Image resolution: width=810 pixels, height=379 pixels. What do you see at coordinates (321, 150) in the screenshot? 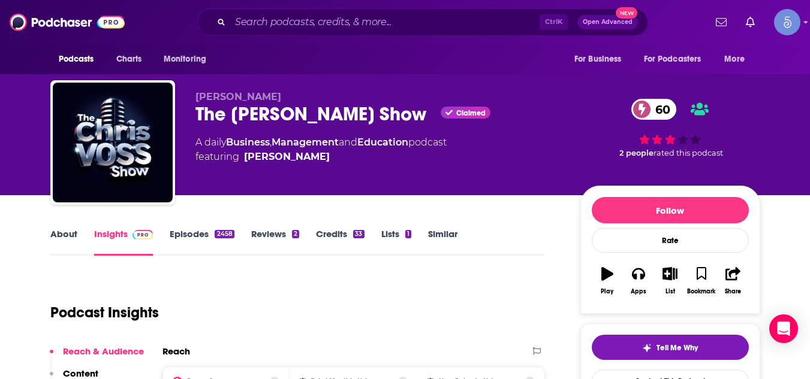
I see `div: A daily podcast` at bounding box center [321, 150].